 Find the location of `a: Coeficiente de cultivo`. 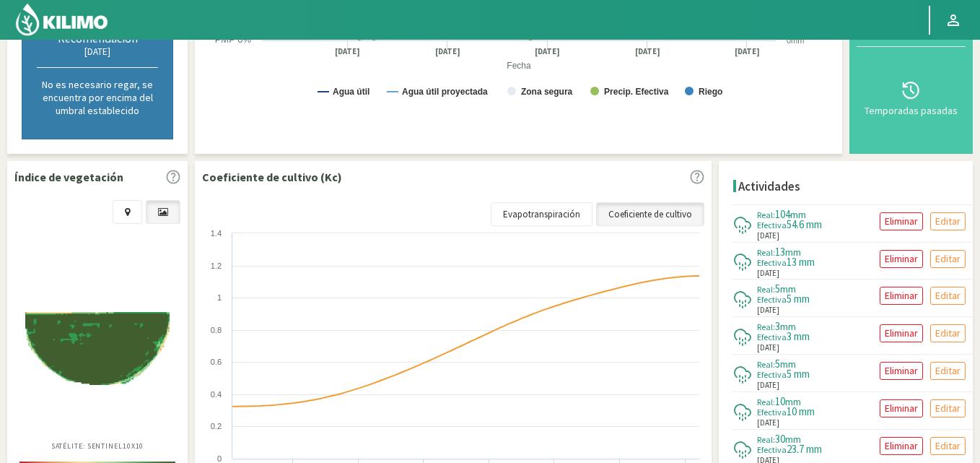

a: Coeficiente de cultivo is located at coordinates (650, 214).